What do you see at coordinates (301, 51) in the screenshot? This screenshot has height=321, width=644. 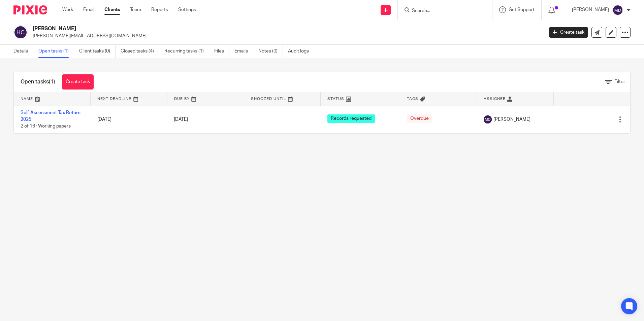 I see `a: Audit logs` at bounding box center [301, 51].